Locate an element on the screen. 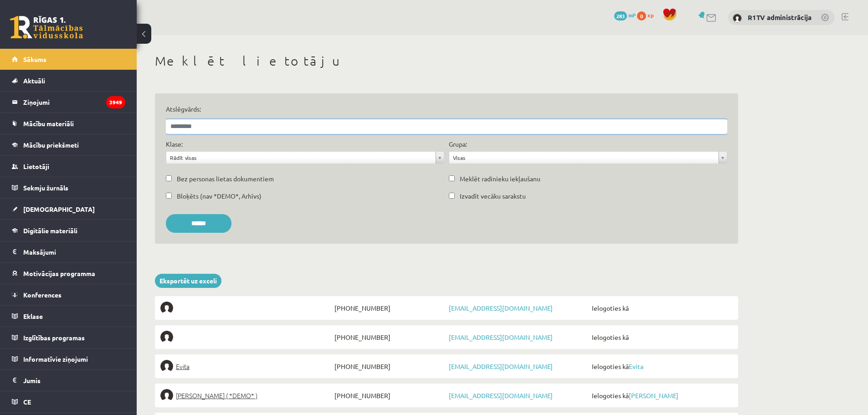  a: Jumis is located at coordinates (68, 380).